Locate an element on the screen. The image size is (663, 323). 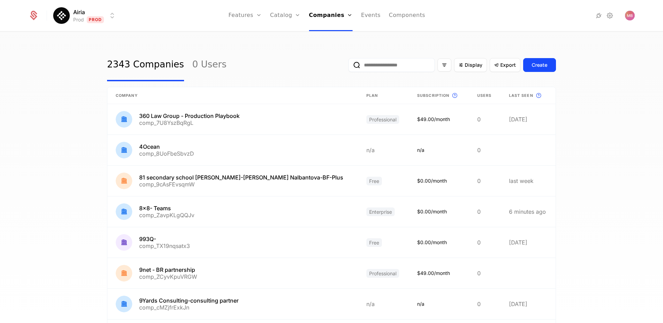
div: Create is located at coordinates (540, 65).